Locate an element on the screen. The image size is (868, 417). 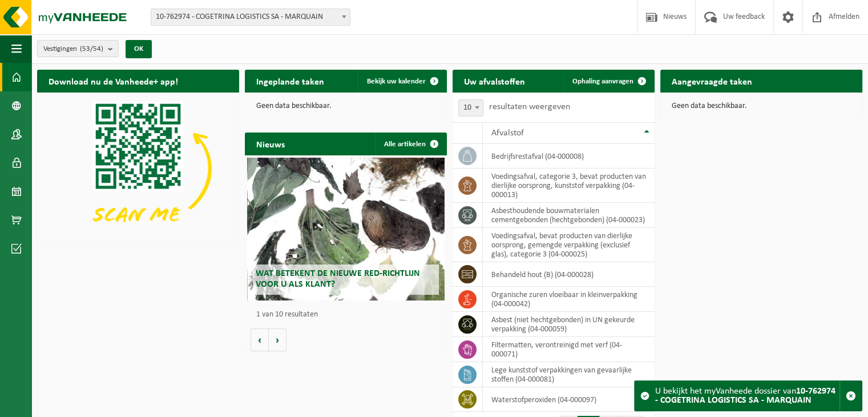
h2: Download nu de Vanheede+ app! is located at coordinates (113, 81).